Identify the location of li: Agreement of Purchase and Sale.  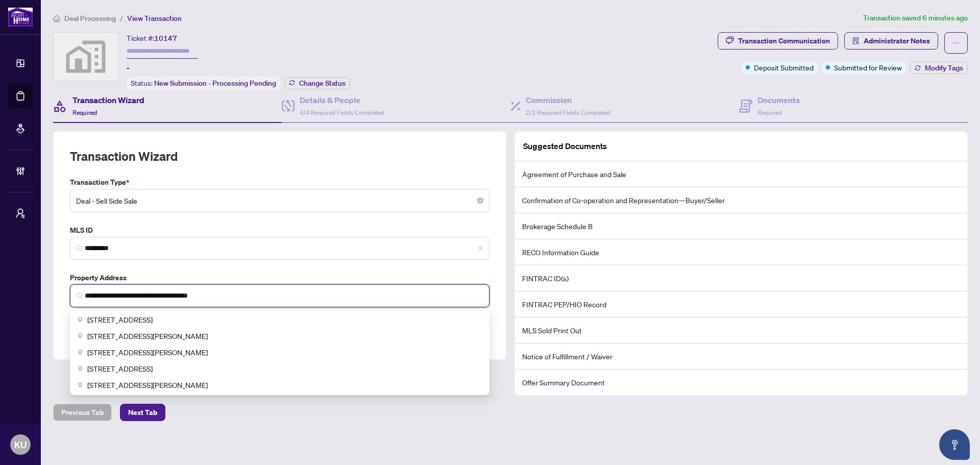
(741, 174).